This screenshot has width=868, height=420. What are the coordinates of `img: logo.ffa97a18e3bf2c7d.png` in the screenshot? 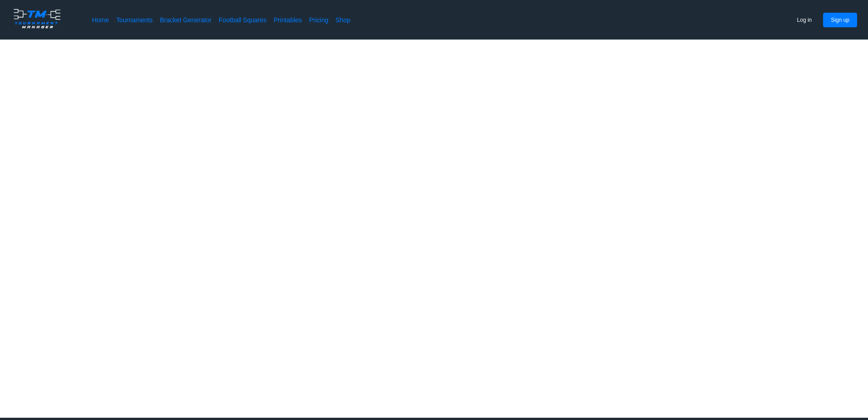 It's located at (37, 18).